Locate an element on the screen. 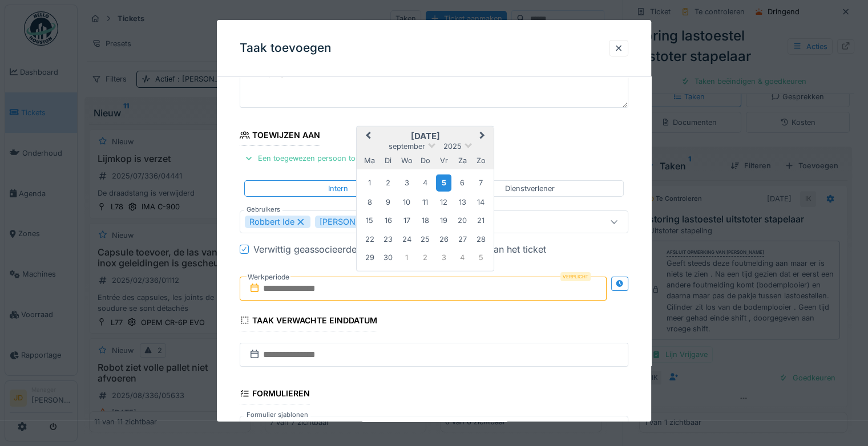 Image resolution: width=868 pixels, height=446 pixels. label: Beschrijving is located at coordinates (266, 74).